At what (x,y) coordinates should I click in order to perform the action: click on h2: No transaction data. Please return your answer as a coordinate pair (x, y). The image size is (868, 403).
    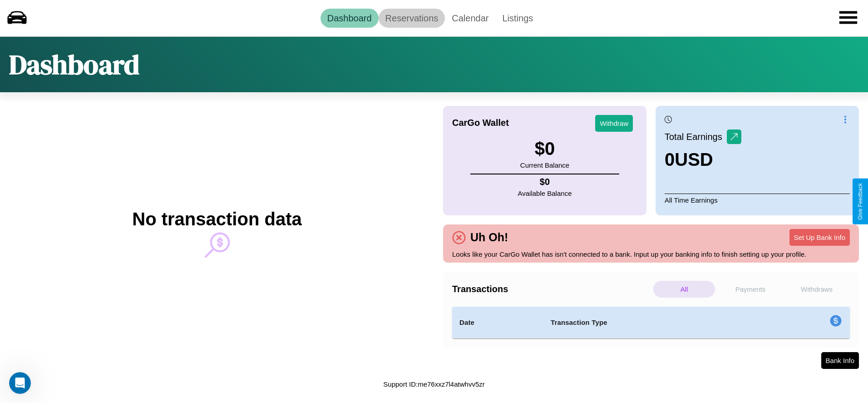
    Looking at the image, I should click on (217, 219).